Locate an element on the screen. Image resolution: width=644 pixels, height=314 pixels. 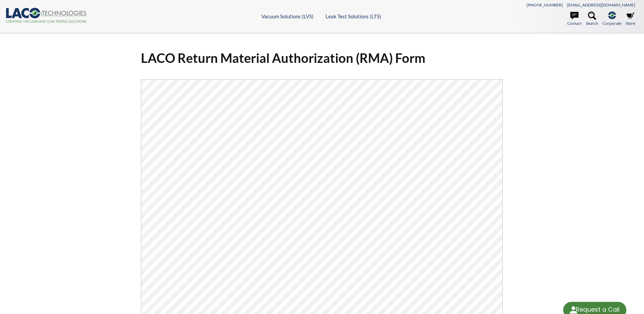
span: Corporate is located at coordinates (611, 23).